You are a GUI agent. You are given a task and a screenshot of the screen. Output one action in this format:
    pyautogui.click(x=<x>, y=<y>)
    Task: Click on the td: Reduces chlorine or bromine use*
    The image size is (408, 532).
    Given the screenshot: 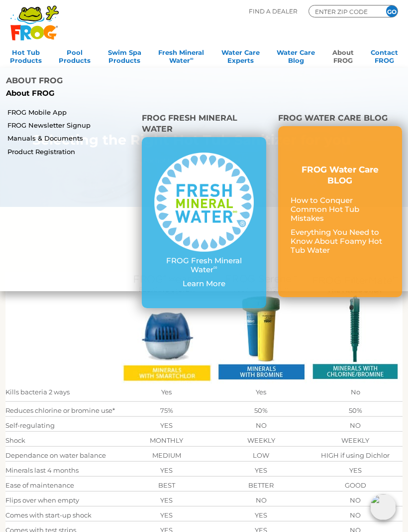 What is the action you would take?
    pyautogui.click(x=63, y=410)
    